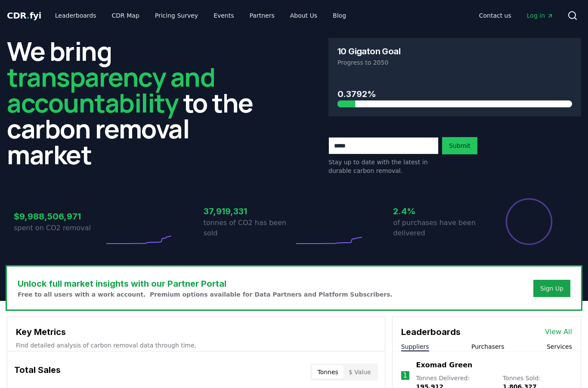 This screenshot has height=388, width=588. I want to click on a: Log in, so click(540, 16).